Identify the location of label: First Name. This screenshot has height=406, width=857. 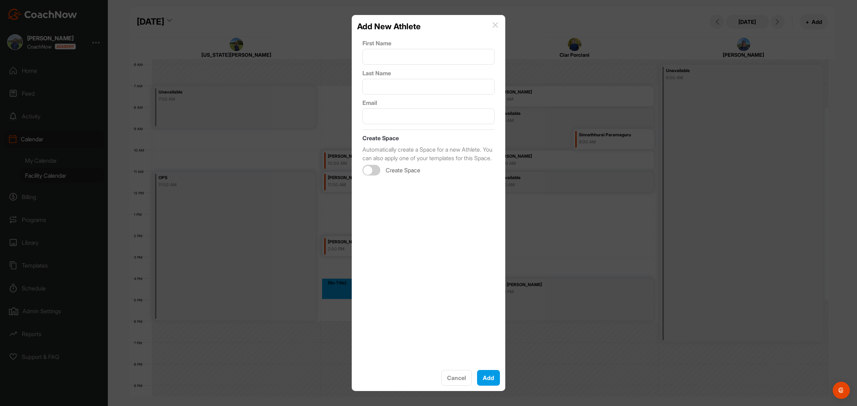
(428, 43).